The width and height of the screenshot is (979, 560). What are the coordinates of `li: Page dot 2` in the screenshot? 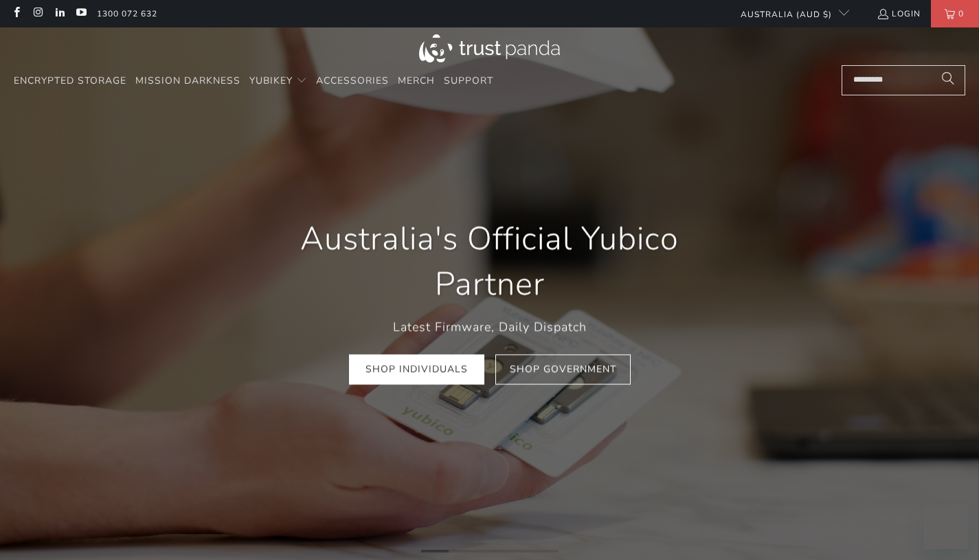 It's located at (462, 552).